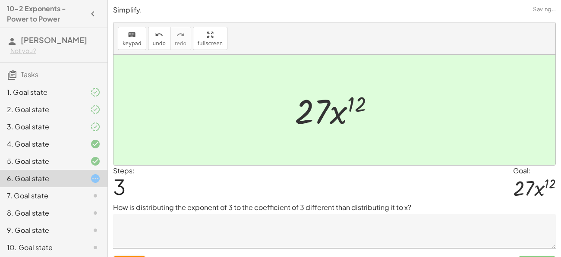  Describe the element at coordinates (119, 186) in the screenshot. I see `span: 3` at that location.